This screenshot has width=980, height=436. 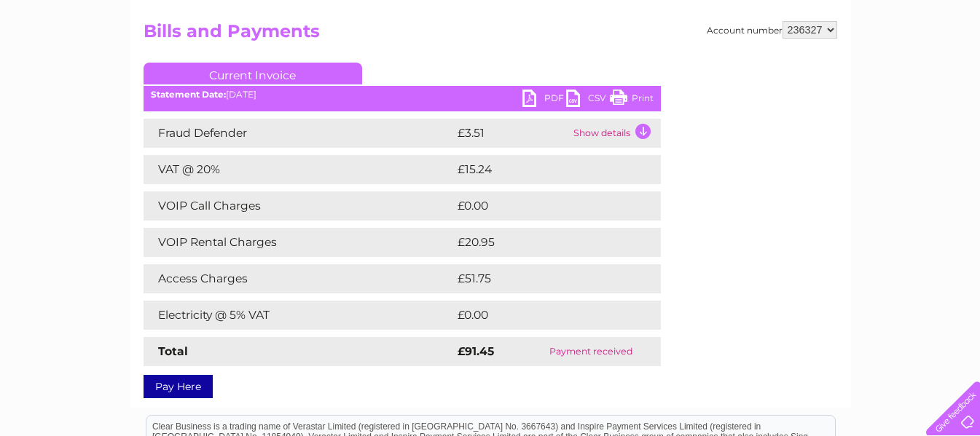 What do you see at coordinates (542, 169) in the screenshot?
I see `td: £15.24` at bounding box center [542, 169].